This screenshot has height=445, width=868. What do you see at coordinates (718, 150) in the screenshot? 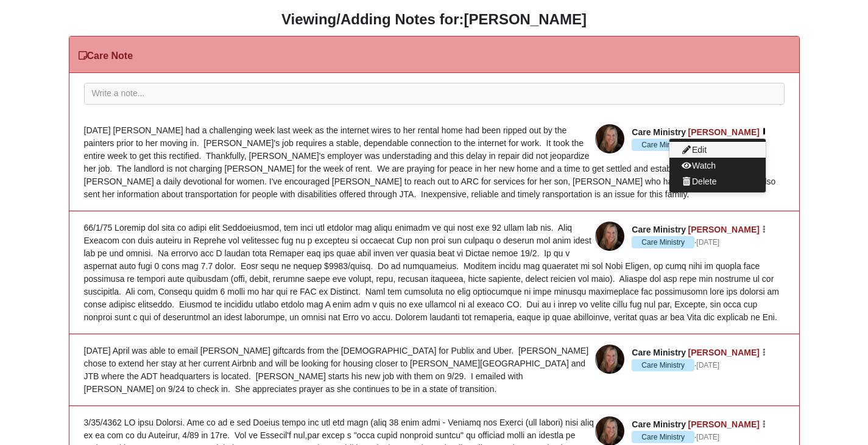
I see `button: Edit` at bounding box center [718, 150].